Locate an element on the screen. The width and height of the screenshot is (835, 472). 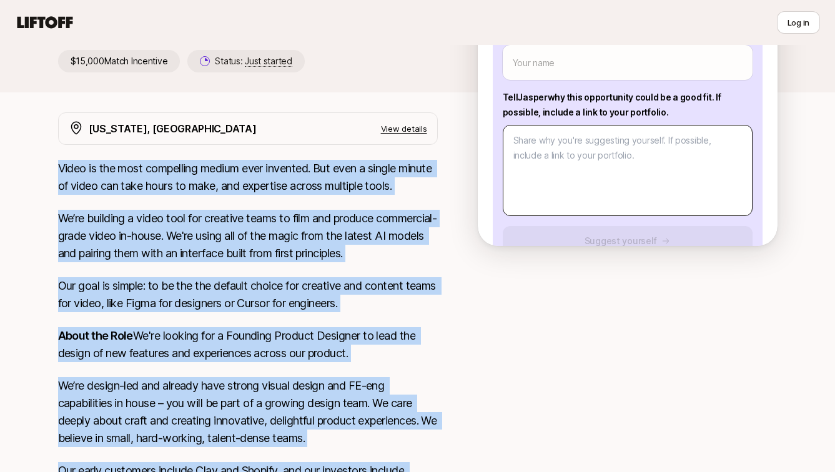
p: Our goal is simple: to be the the default choice for creative and content teams for video, like F... is located at coordinates (248, 295).